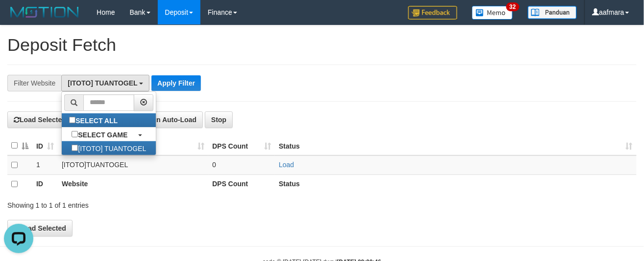 The image size is (644, 261). I want to click on img: MOTION_logo.png, so click(44, 12).